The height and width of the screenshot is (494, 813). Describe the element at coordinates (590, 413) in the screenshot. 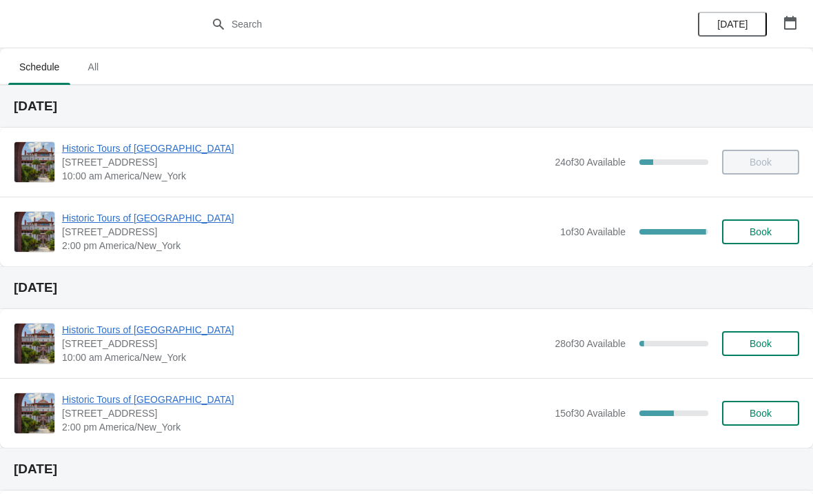

I see `span: 15 of 30 Available` at that location.